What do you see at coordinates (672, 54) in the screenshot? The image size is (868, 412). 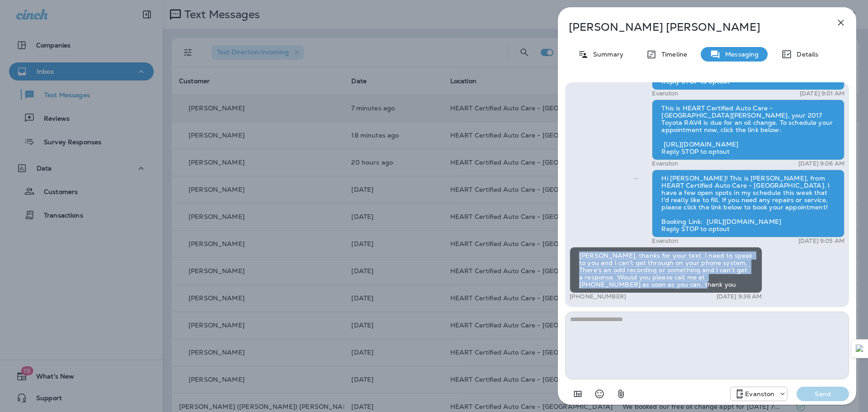 I see `p: Timeline` at bounding box center [672, 54].